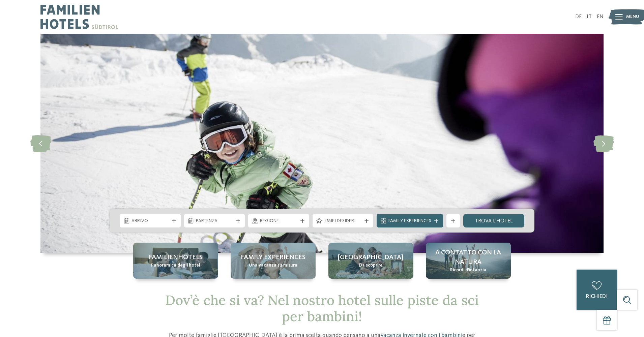 Image resolution: width=644 pixels, height=337 pixels. I want to click on span: Partenza, so click(215, 221).